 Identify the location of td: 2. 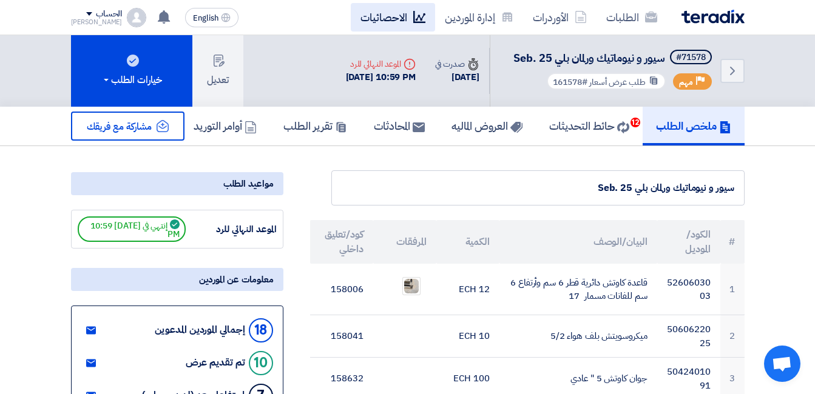
(732, 337).